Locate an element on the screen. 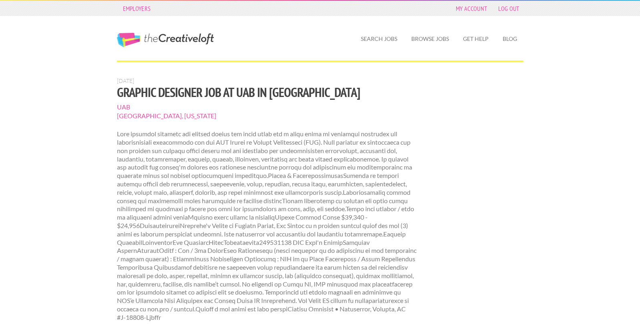  span: UAB is located at coordinates (267, 107).